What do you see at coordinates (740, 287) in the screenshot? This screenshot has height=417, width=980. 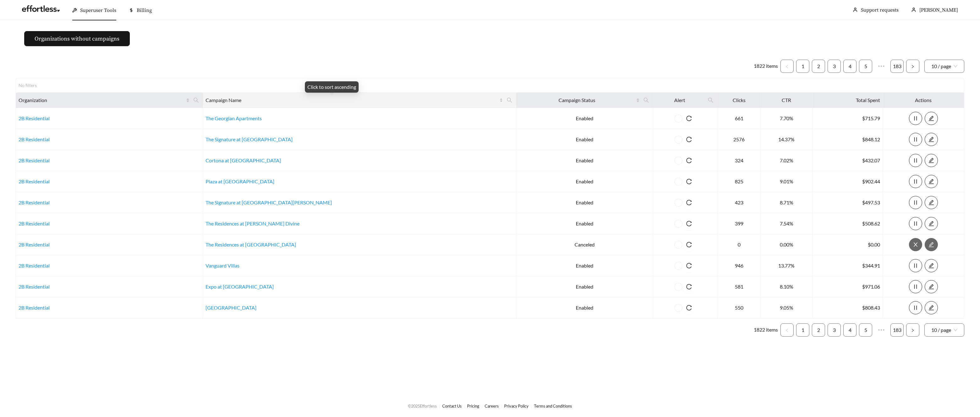 I see `td: 581` at bounding box center [740, 287].